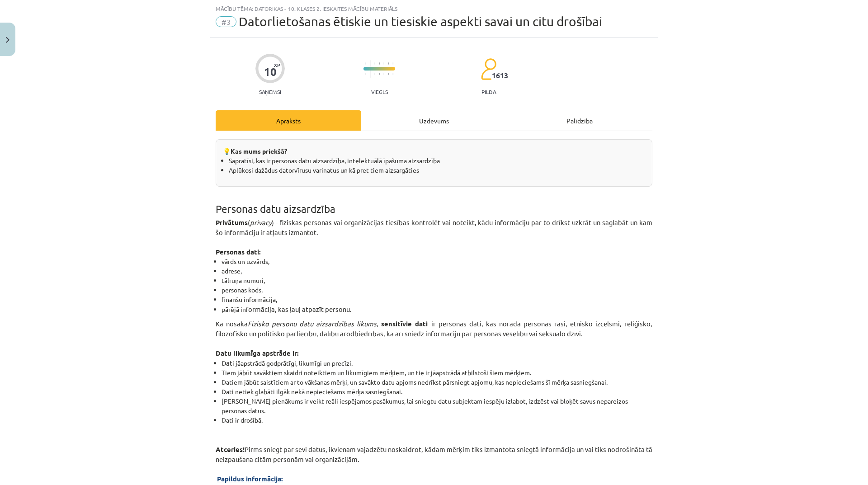 The height and width of the screenshot is (485, 868). I want to click on span: Atceries!, so click(230, 450).